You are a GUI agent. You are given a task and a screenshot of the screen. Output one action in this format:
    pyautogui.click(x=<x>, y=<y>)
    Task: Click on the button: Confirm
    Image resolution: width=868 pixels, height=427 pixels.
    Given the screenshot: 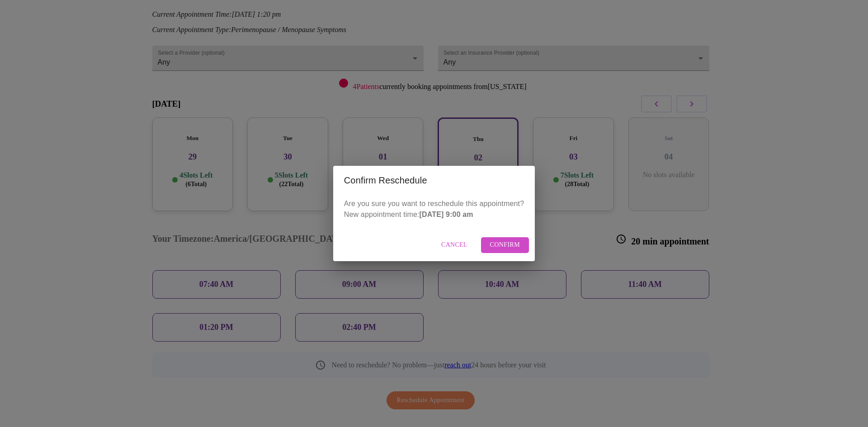 What is the action you would take?
    pyautogui.click(x=505, y=245)
    